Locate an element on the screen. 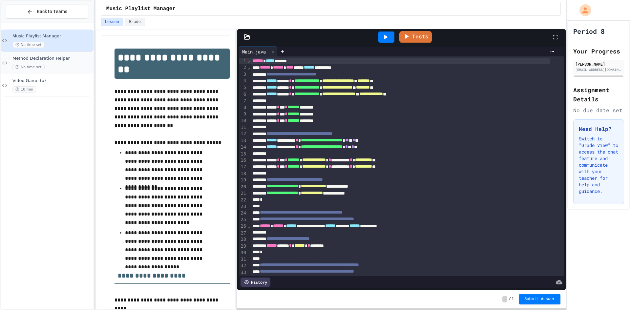 This screenshot has height=310, width=630. div: 4 is located at coordinates (243, 81).